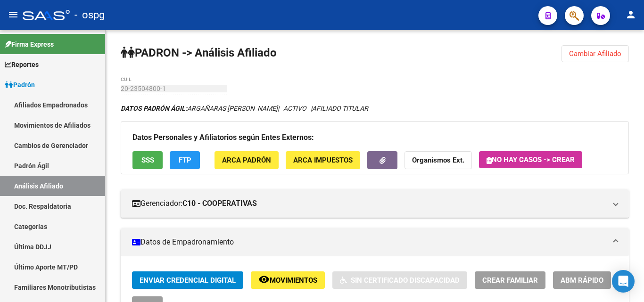  What do you see at coordinates (530, 160) in the screenshot?
I see `span: No hay casos -> Crear` at bounding box center [530, 160].